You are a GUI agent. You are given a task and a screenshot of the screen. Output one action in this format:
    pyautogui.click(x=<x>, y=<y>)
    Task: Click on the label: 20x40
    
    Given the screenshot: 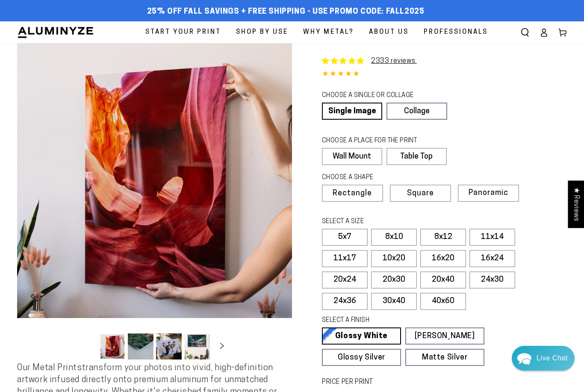 What is the action you would take?
    pyautogui.click(x=443, y=280)
    